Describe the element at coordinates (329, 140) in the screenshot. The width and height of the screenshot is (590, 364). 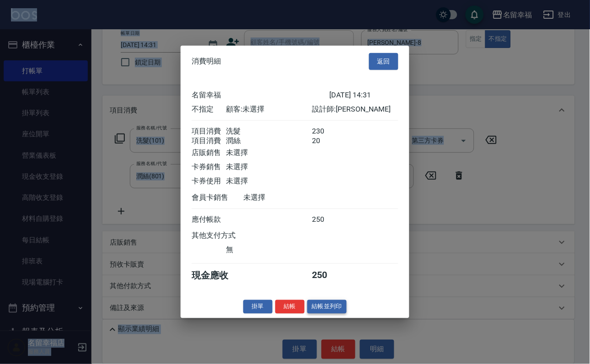
I see `div: 20` at that location.